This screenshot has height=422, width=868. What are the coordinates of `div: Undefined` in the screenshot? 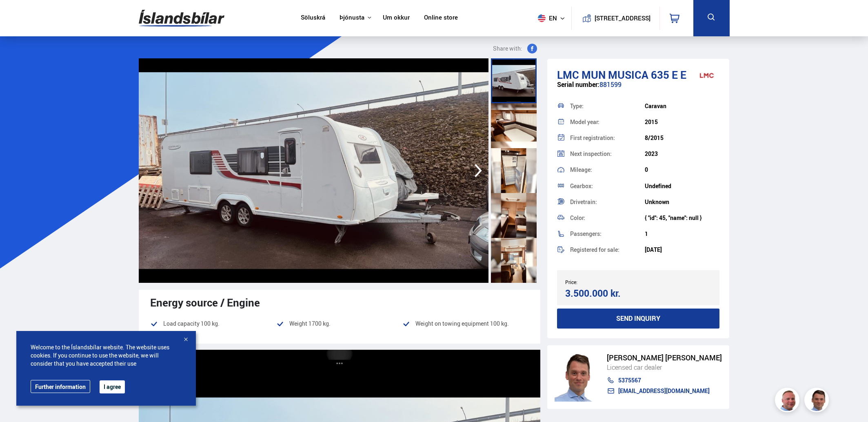 It's located at (682, 186).